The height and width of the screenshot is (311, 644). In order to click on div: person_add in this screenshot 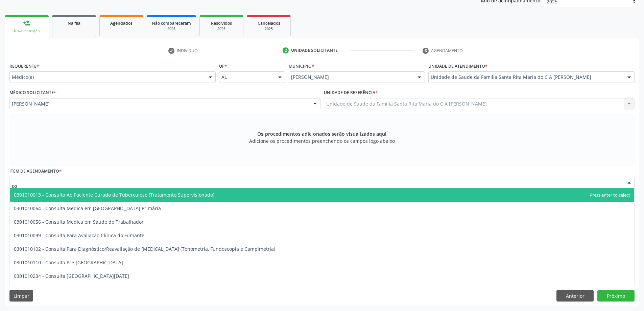, I will do `click(27, 23)`.